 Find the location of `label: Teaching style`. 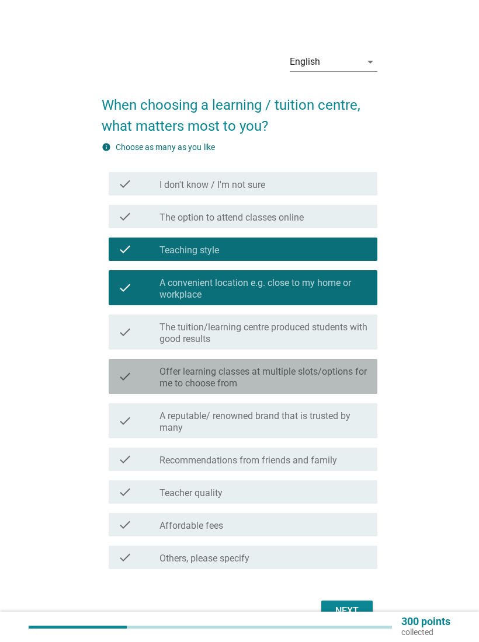

label: Teaching style is located at coordinates (189, 250).